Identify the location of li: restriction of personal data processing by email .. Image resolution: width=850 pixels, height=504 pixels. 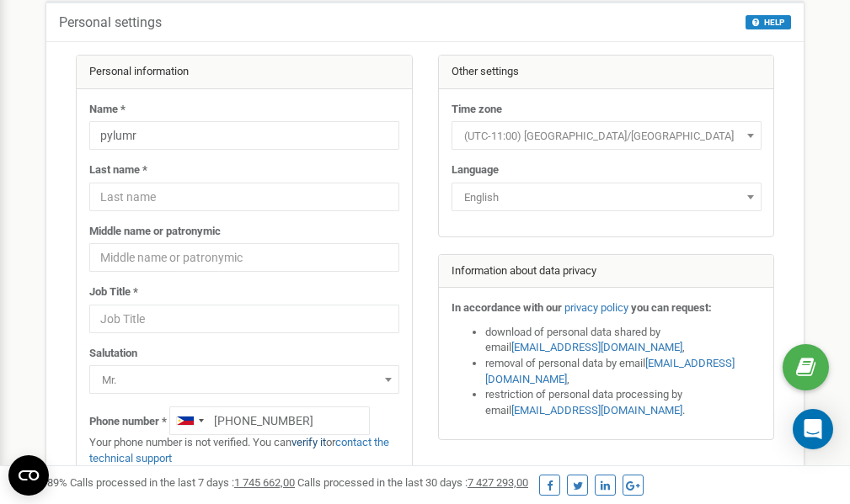
(623, 402).